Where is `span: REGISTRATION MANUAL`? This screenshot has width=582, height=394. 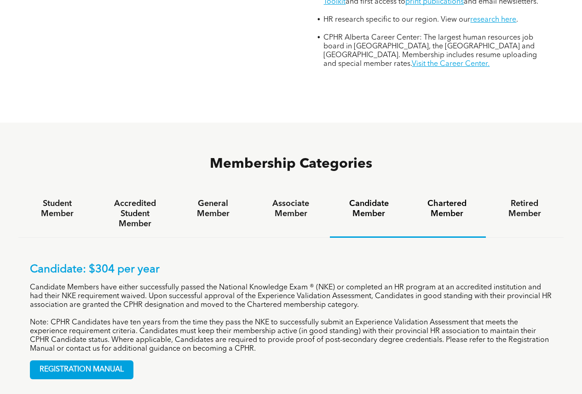
span: REGISTRATION MANUAL is located at coordinates (81, 369).